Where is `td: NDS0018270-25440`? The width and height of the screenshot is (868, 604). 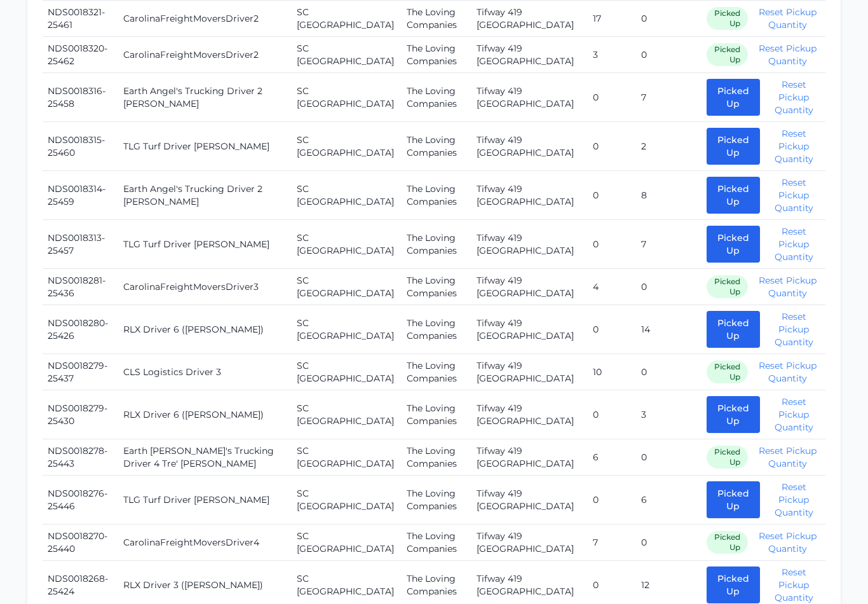
td: NDS0018270-25440 is located at coordinates (80, 542).